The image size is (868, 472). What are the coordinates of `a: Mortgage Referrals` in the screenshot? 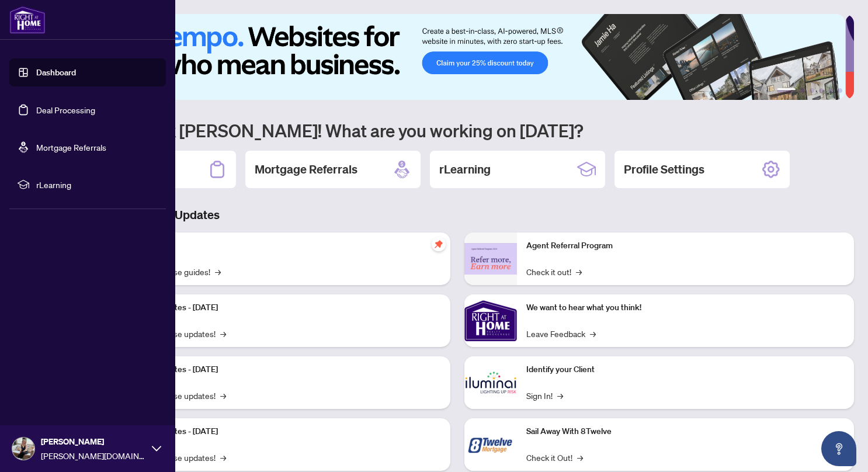 It's located at (71, 147).